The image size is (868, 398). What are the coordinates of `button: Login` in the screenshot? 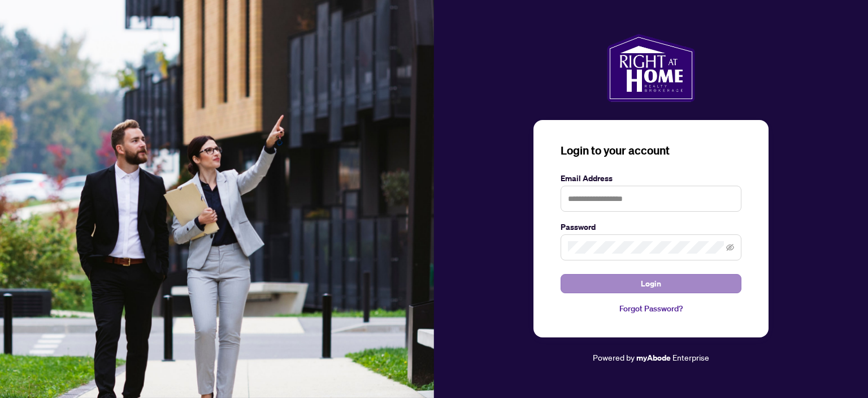 It's located at (651, 284).